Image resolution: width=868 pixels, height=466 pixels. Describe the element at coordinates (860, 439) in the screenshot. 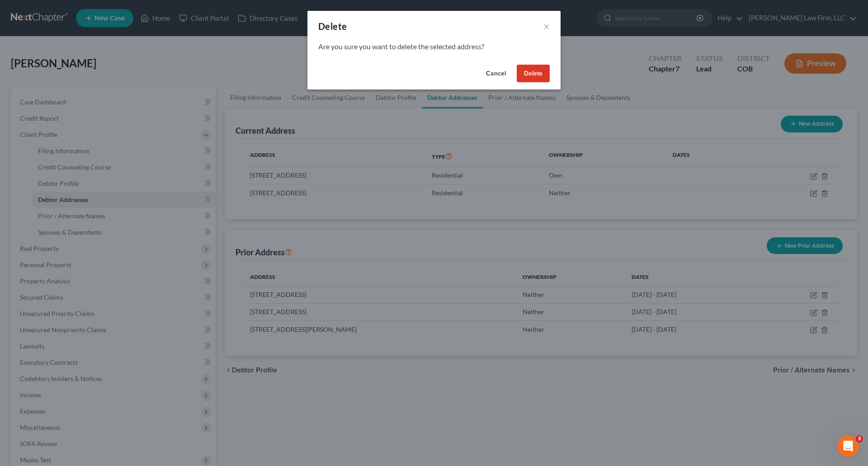

I see `span: 3` at that location.